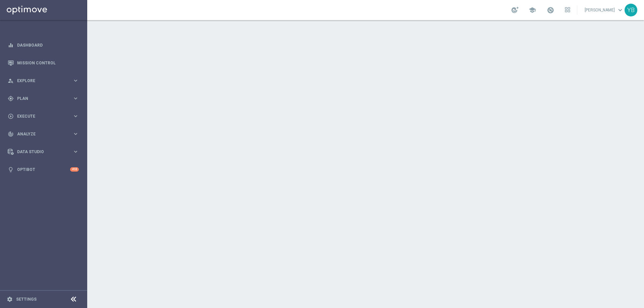 This screenshot has width=644, height=308. Describe the element at coordinates (10, 98) in the screenshot. I see `i: gps_fixed` at that location.